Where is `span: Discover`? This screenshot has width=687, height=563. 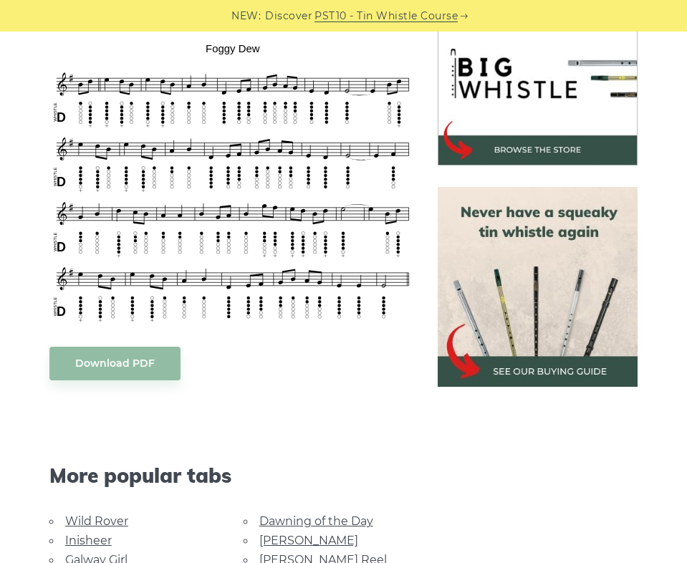
span: Discover is located at coordinates (289, 16).